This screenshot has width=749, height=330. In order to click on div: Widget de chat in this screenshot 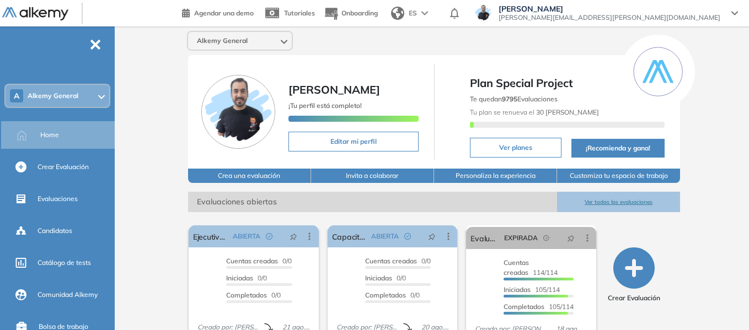, I will do `click(722, 304)`.